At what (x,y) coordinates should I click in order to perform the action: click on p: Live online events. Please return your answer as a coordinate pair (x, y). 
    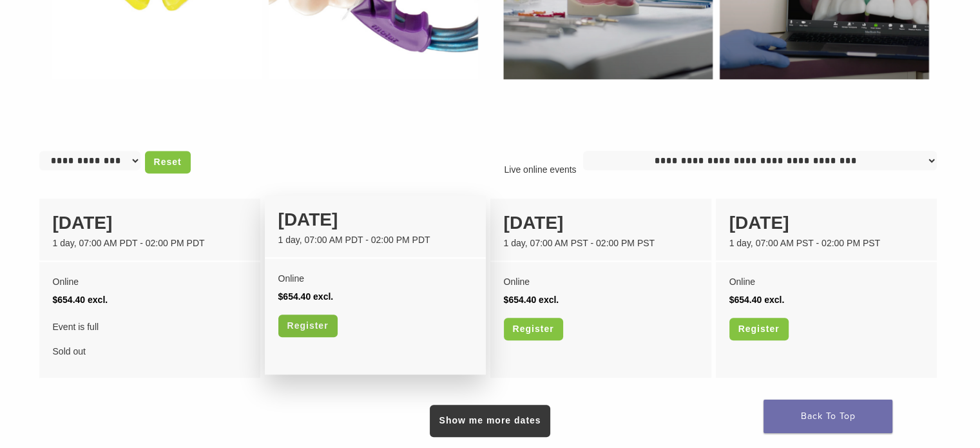
    Looking at the image, I should click on (540, 170).